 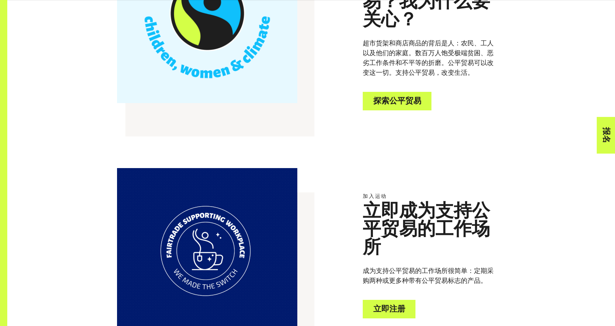 I want to click on font: 超市货架和商店商品的背后是人：农民、工人以及他们的家庭。数百万人饱受极端贫困、恶劣工作条件和不平等的折磨。公平贸易可以改变这一切。支持公平贸易，改变生活。, so click(x=428, y=57).